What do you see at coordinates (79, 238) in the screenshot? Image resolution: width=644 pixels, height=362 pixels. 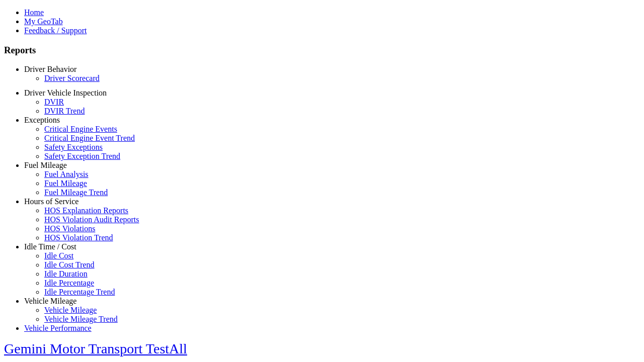 I see `a: HOS Violation Trend` at bounding box center [79, 238].